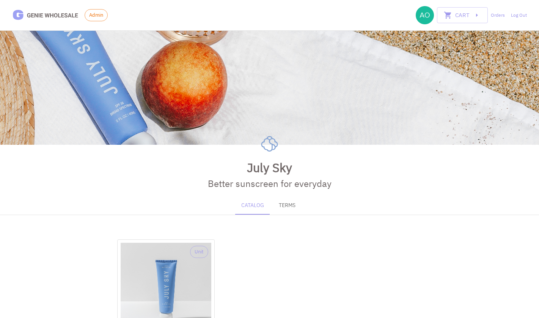  What do you see at coordinates (96, 15) in the screenshot?
I see `div: Admin` at bounding box center [96, 15].